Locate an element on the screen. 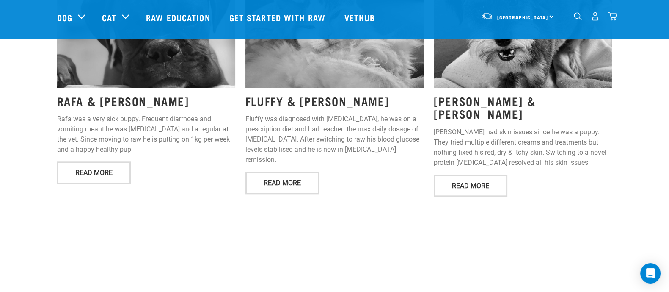 This screenshot has width=669, height=292. img: van-moving.png is located at coordinates (487, 16).